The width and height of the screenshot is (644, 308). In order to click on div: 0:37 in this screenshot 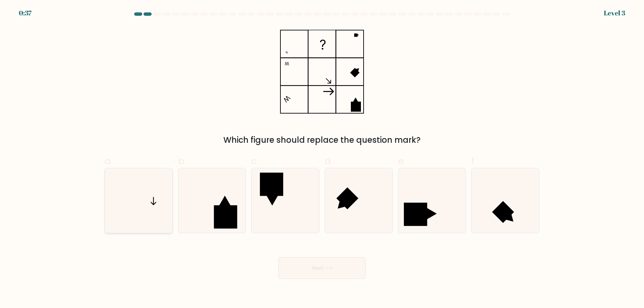, I will do `click(25, 13)`.